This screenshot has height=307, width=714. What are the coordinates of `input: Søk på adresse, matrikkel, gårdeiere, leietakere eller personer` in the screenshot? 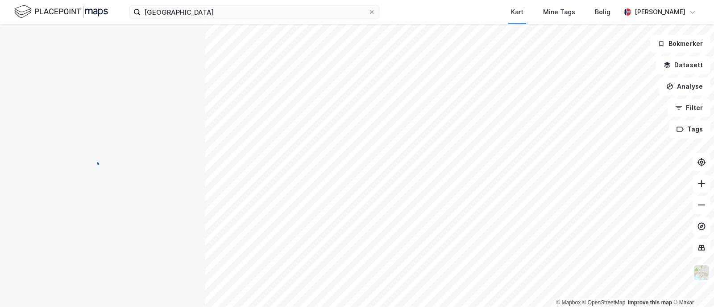 It's located at (254, 12).